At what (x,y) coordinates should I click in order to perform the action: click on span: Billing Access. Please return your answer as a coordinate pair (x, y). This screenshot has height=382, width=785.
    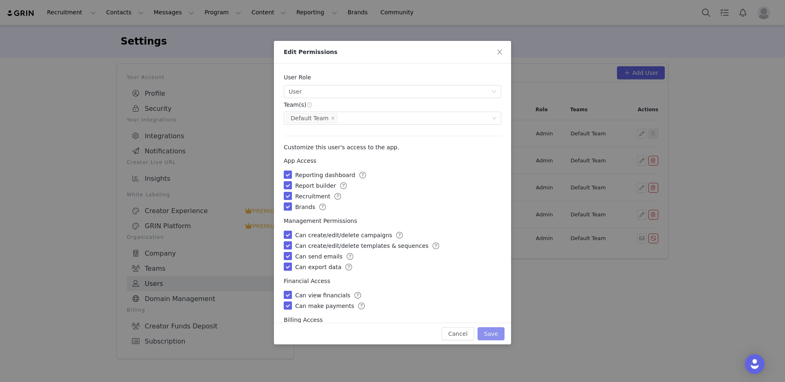
    Looking at the image, I should click on (303, 320).